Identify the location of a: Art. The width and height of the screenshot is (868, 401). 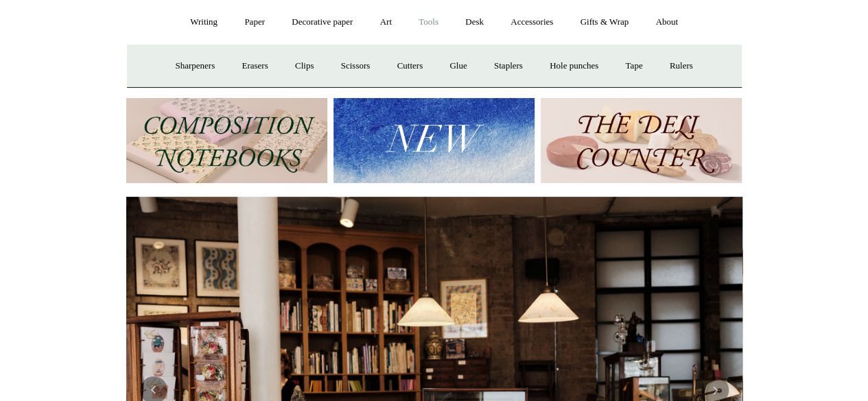
(386, 22).